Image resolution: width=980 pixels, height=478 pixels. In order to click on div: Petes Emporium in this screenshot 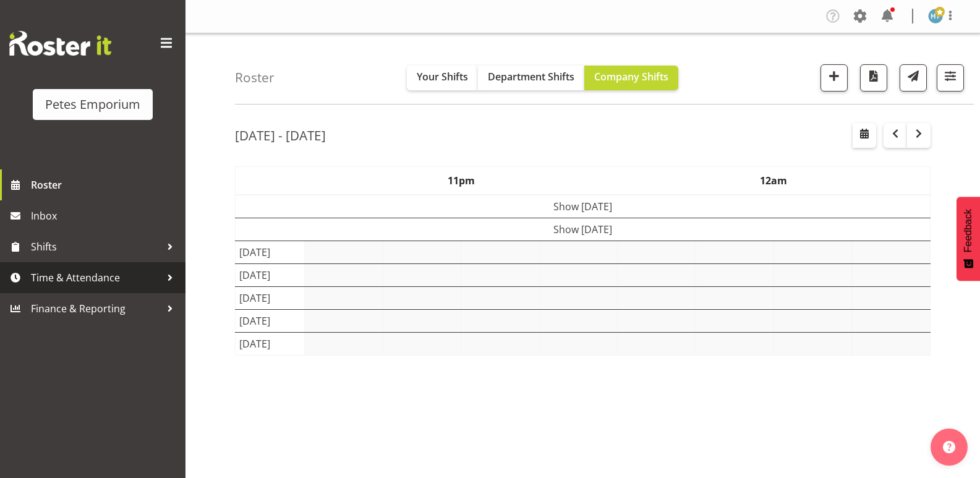, I will do `click(93, 104)`.